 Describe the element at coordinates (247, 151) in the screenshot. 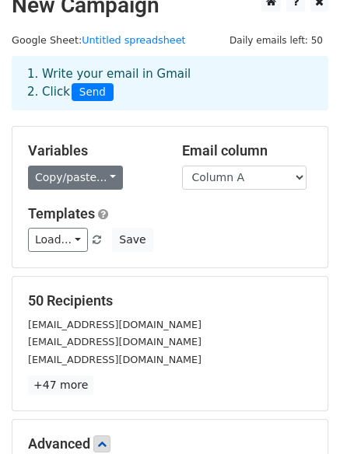

I see `h5: Email column` at that location.